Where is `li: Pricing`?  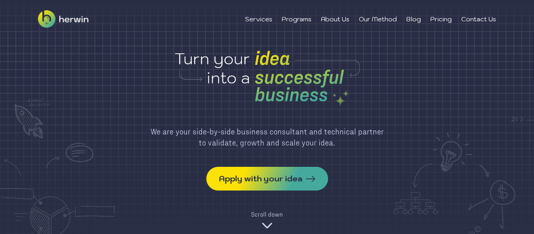
li: Pricing is located at coordinates (441, 19).